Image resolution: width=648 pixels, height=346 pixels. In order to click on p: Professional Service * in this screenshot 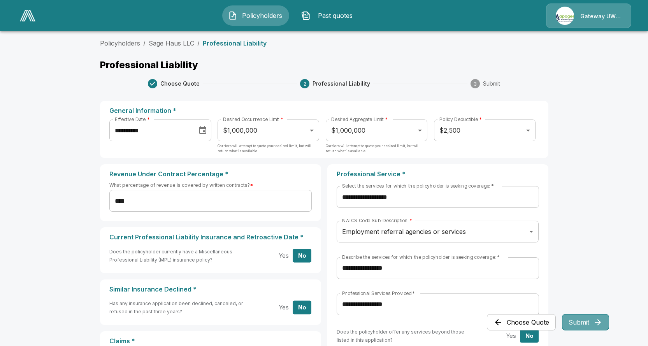, I will do `click(438, 174)`.